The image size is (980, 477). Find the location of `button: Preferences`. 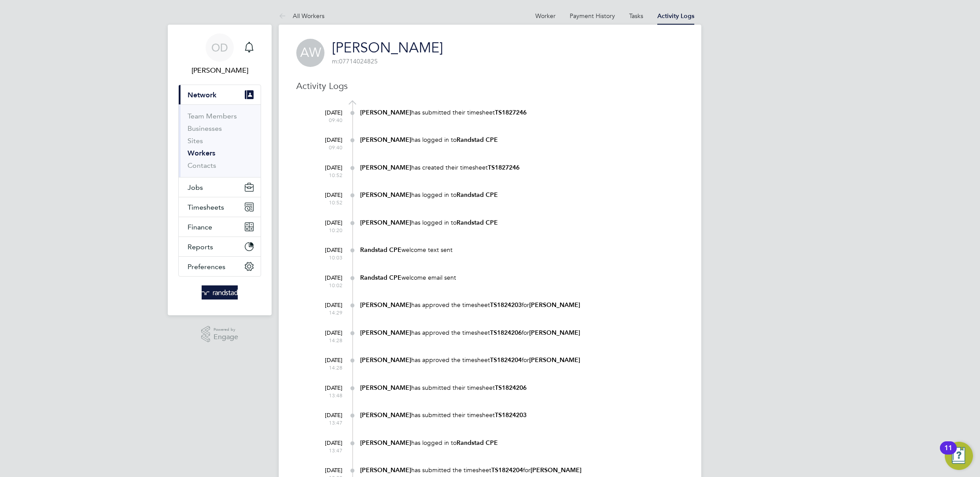

button: Preferences is located at coordinates (220, 266).